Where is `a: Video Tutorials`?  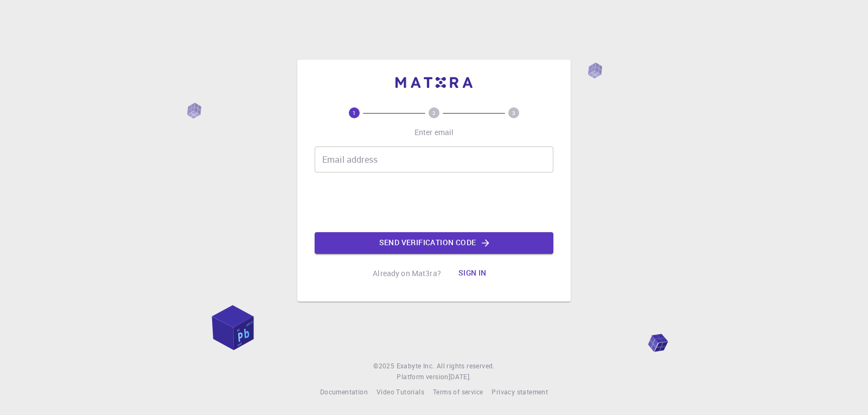
a: Video Tutorials is located at coordinates (400, 392).